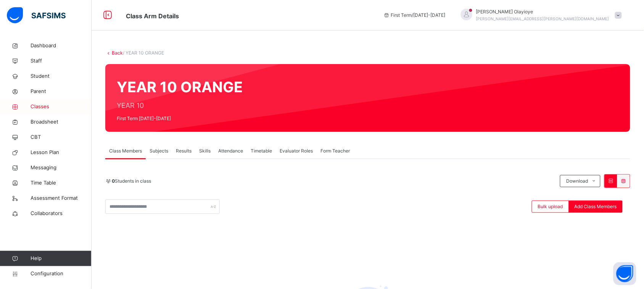 The height and width of the screenshot is (289, 644). What do you see at coordinates (205, 151) in the screenshot?
I see `span: Skills` at bounding box center [205, 151].